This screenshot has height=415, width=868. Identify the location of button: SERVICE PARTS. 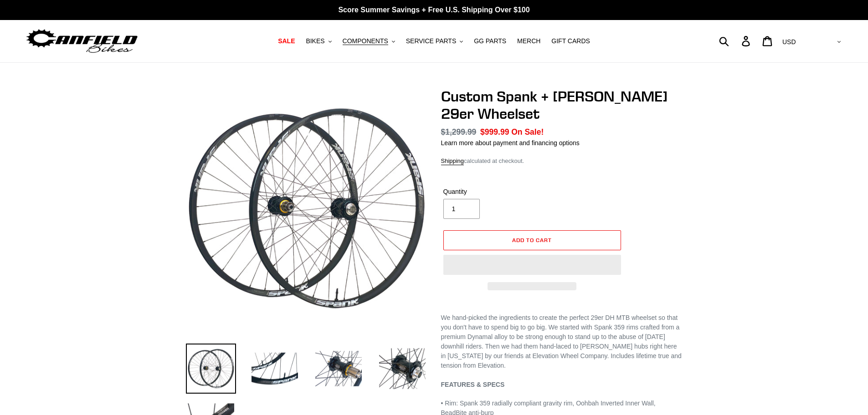
(434, 41).